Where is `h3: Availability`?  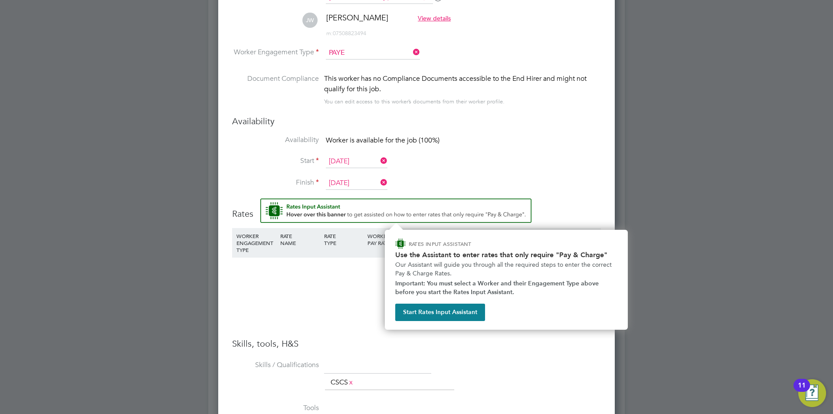
h3: Availability is located at coordinates (417, 121).